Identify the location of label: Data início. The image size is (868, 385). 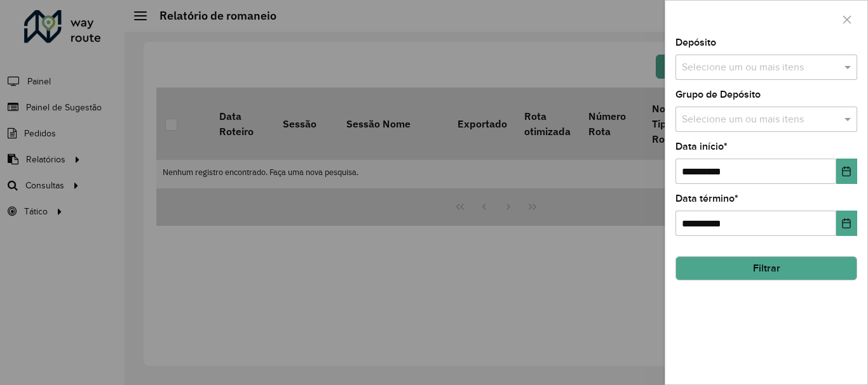
(702, 146).